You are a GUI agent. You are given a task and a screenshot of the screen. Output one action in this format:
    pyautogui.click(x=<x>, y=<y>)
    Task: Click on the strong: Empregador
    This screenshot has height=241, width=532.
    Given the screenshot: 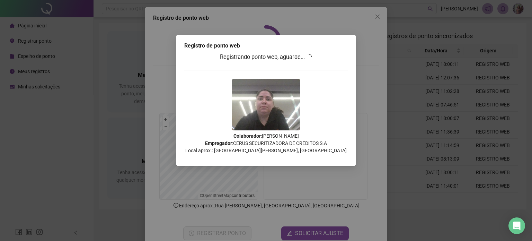 What is the action you would take?
    pyautogui.click(x=219, y=143)
    